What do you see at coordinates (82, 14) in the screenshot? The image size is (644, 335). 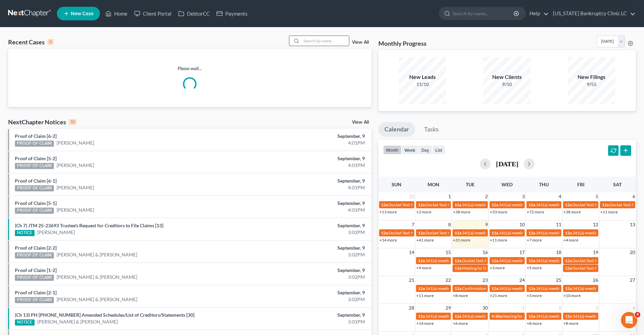 I see `span: New Case` at bounding box center [82, 14].